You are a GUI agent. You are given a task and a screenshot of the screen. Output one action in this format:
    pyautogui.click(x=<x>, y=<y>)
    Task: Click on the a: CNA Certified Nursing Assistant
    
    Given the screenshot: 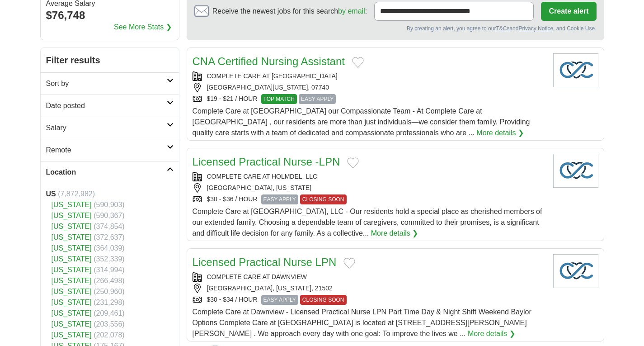 What is the action you would take?
    pyautogui.click(x=268, y=61)
    